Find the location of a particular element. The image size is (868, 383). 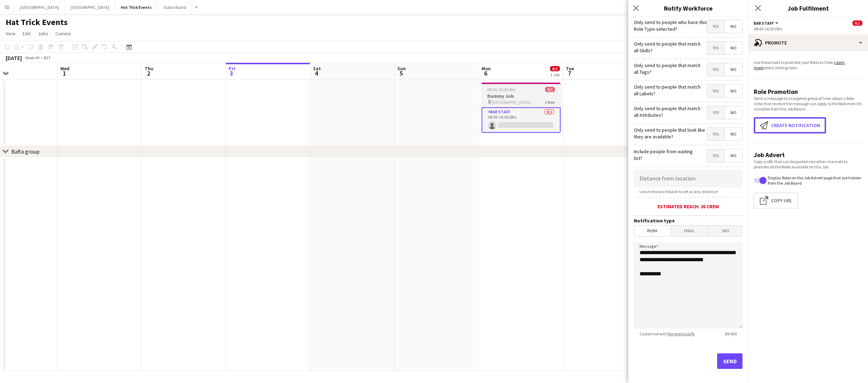

span: Sat is located at coordinates (317, 68).